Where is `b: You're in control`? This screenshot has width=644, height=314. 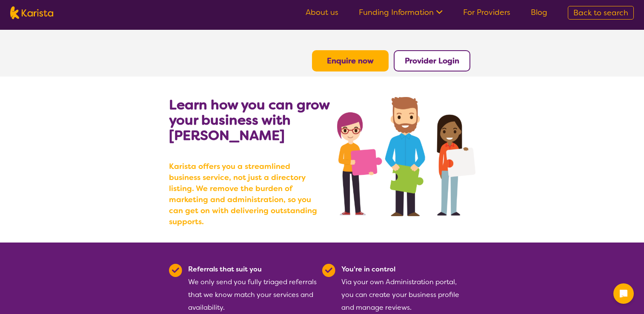 b: You're in control is located at coordinates (368, 269).